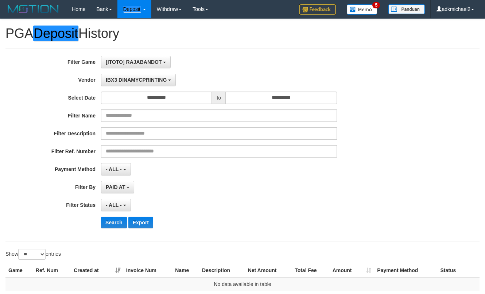 This screenshot has height=294, width=485. I want to click on button: IBX3 DINAMYCPRINTING, so click(138, 80).